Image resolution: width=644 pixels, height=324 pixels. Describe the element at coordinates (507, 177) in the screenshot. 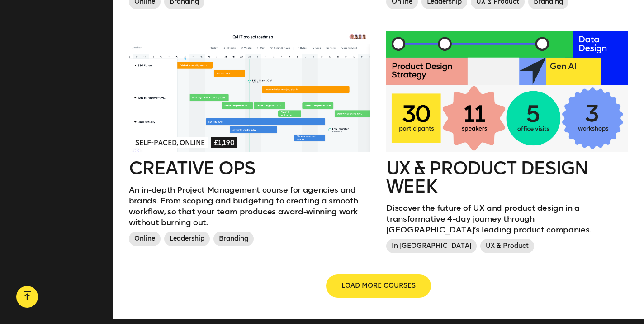

I see `h2: UX & Product Design Week` at that location.